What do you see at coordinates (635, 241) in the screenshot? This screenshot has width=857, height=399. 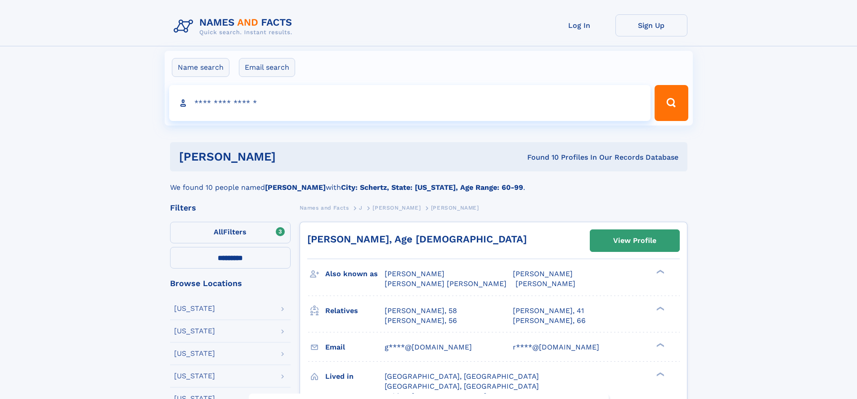 I see `div: View Profile` at bounding box center [635, 241].